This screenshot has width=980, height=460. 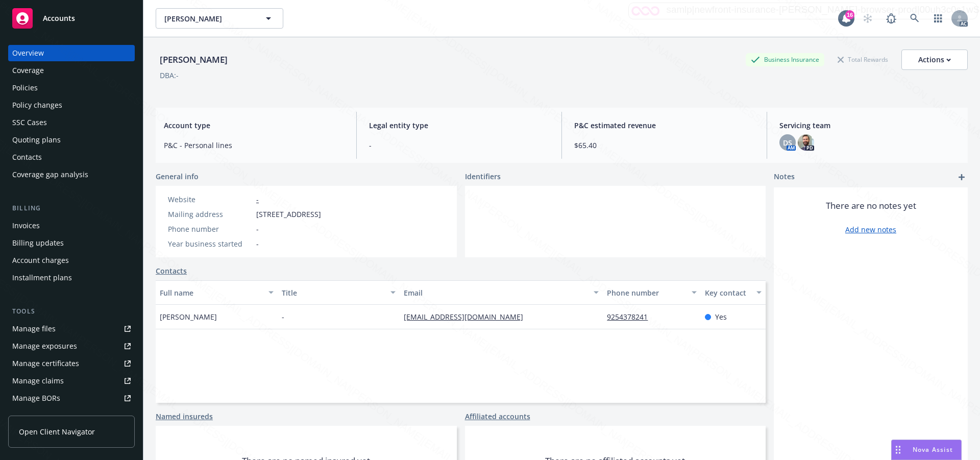 What do you see at coordinates (50, 174) in the screenshot?
I see `div: Coverage gap analysis` at bounding box center [50, 174].